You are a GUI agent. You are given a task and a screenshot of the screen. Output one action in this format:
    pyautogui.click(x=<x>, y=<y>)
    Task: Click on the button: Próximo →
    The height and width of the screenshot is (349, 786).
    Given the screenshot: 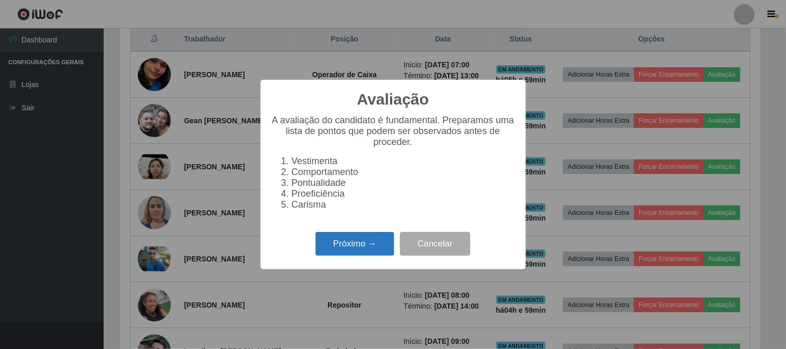 What is the action you would take?
    pyautogui.click(x=355, y=244)
    